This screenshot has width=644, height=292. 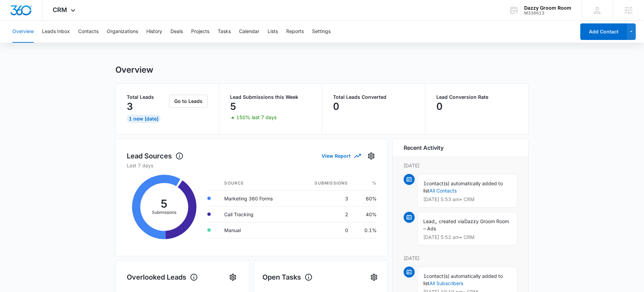 What do you see at coordinates (177, 32) in the screenshot?
I see `button: Deals` at bounding box center [177, 32].